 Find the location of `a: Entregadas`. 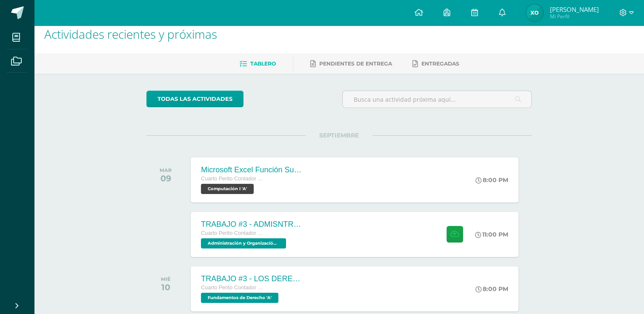

a: Entregadas is located at coordinates (436, 64).